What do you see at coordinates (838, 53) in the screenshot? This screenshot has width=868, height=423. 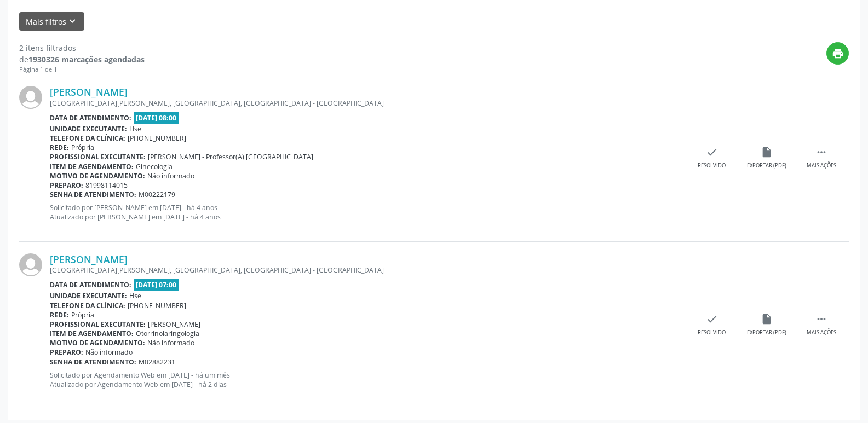 I see `button: print` at bounding box center [838, 53].